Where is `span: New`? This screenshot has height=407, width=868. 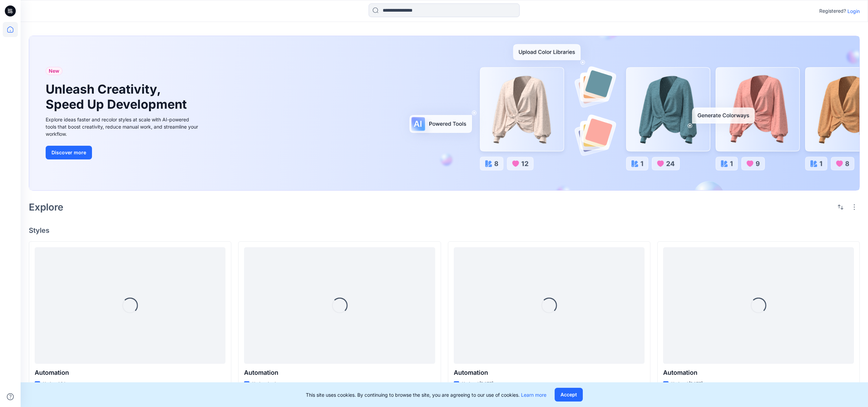
span: New is located at coordinates (54, 71).